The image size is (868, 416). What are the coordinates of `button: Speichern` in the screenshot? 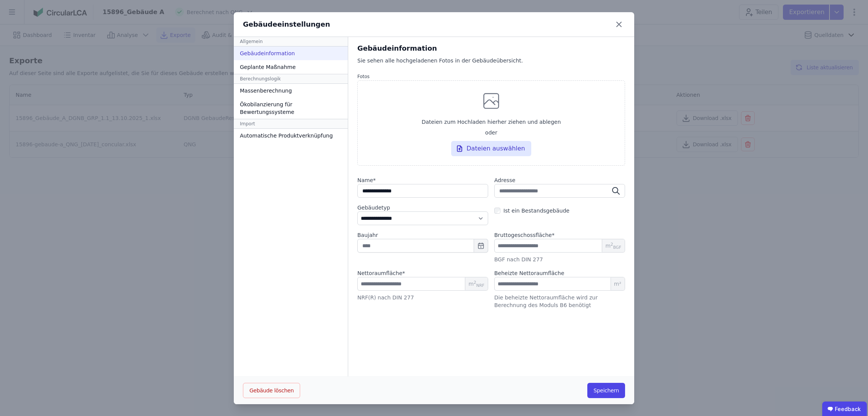 It's located at (606, 391).